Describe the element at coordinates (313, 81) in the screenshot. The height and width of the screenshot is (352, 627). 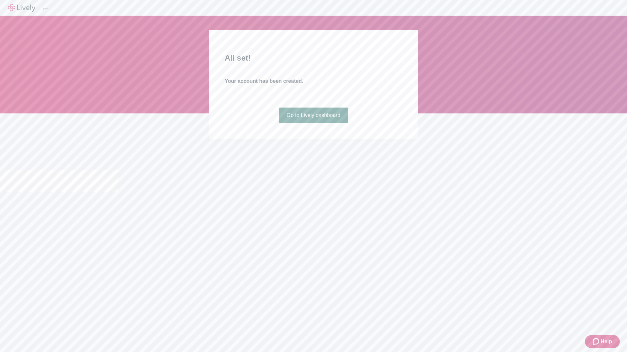
I see `h4: Your account has been created.` at that location.